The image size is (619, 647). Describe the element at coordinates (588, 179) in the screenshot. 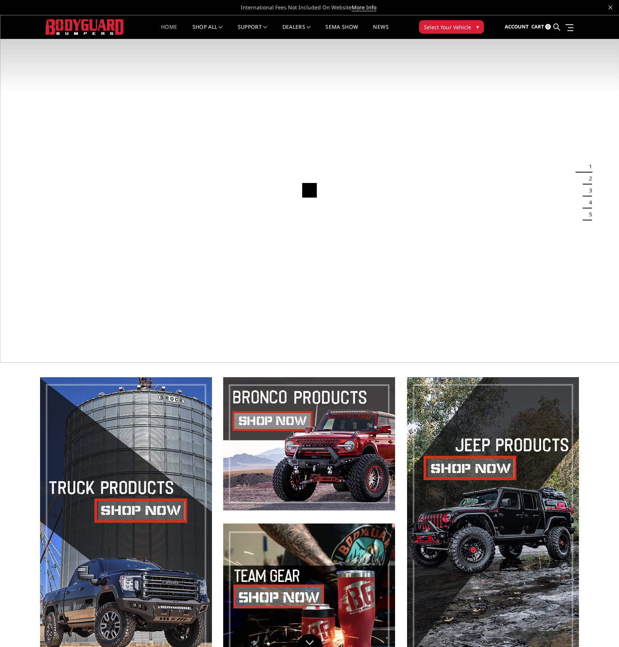

I see `button: 2 of 5` at that location.